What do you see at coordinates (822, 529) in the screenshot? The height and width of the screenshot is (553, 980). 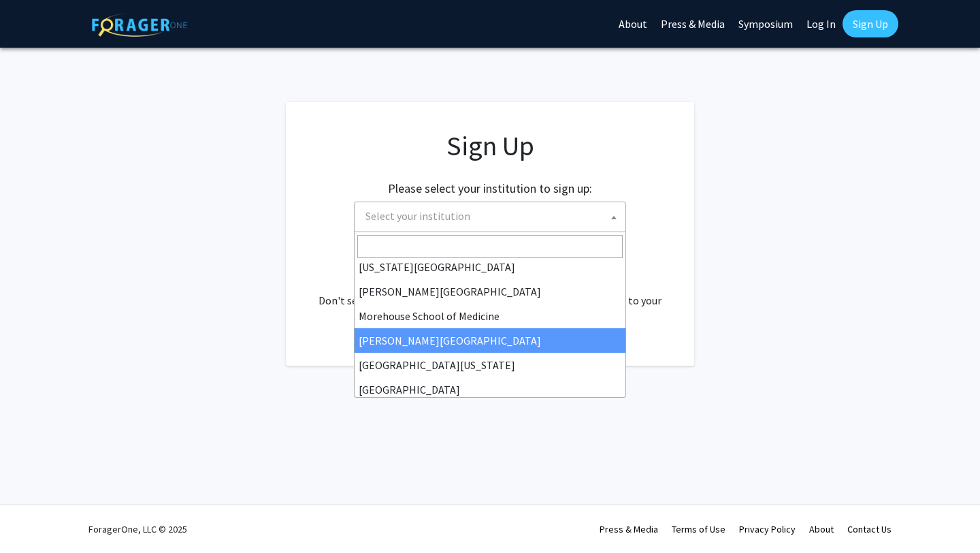 I see `a: About` at bounding box center [822, 529].